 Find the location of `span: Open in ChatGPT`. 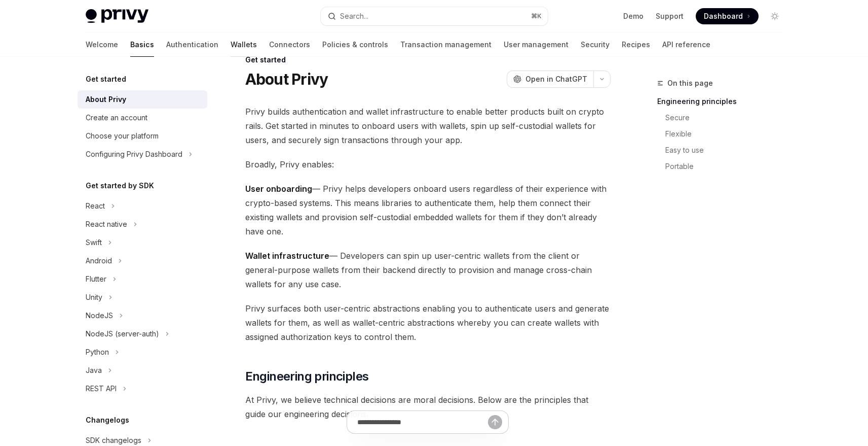

span: Open in ChatGPT is located at coordinates (556, 79).